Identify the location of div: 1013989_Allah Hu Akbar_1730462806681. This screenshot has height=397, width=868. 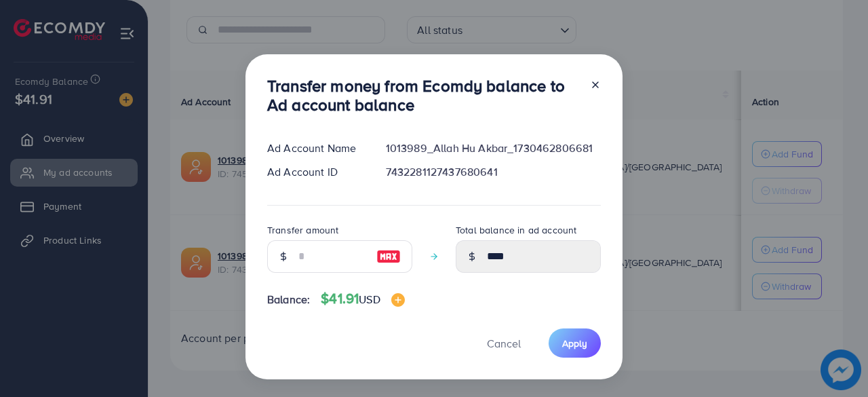
(493, 148).